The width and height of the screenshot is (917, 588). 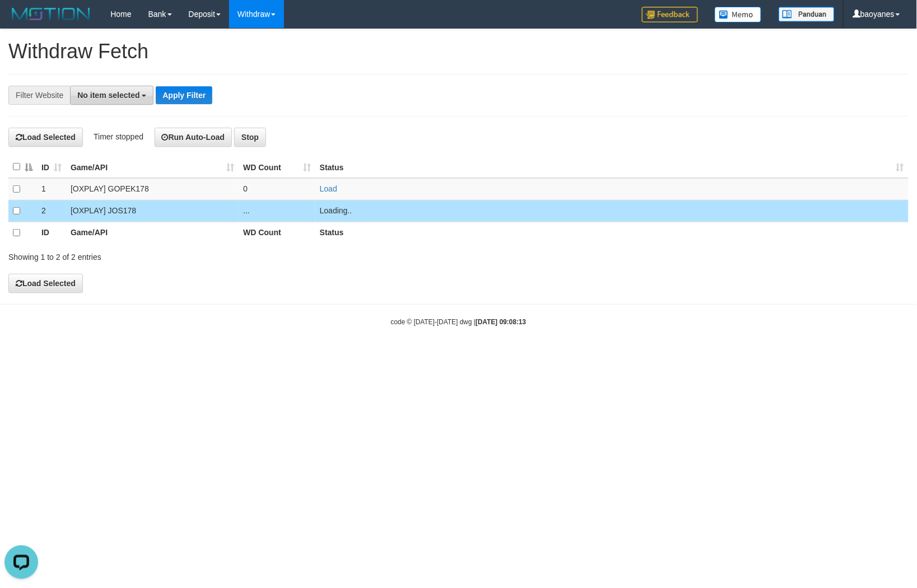 I want to click on img: panduan.png, so click(x=807, y=14).